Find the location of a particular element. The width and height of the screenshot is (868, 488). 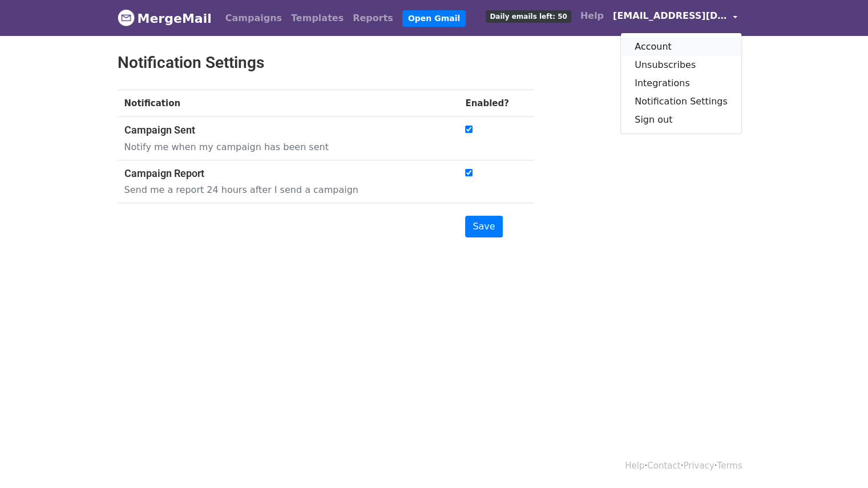

a: Sign out is located at coordinates (681, 120).